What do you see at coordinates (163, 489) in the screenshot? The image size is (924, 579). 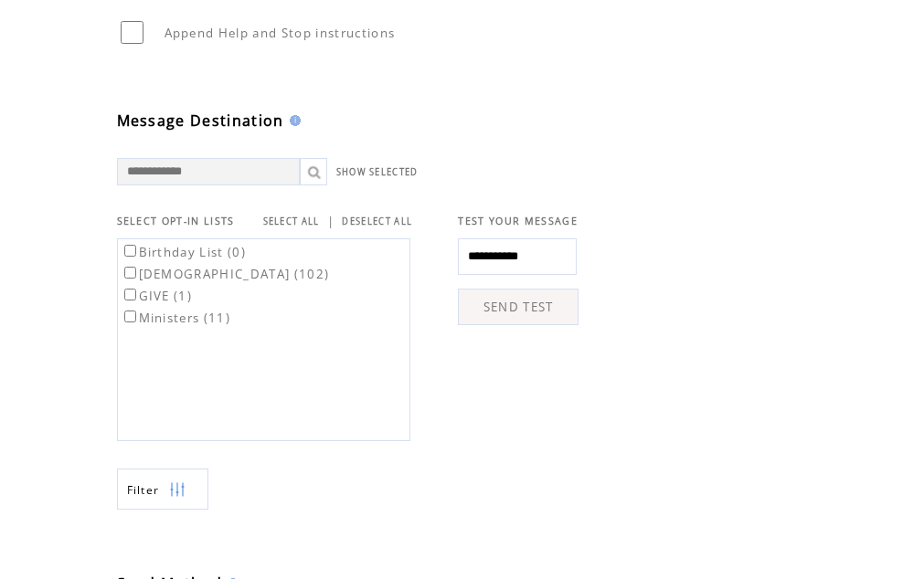 I see `a: Filter` at bounding box center [163, 489].